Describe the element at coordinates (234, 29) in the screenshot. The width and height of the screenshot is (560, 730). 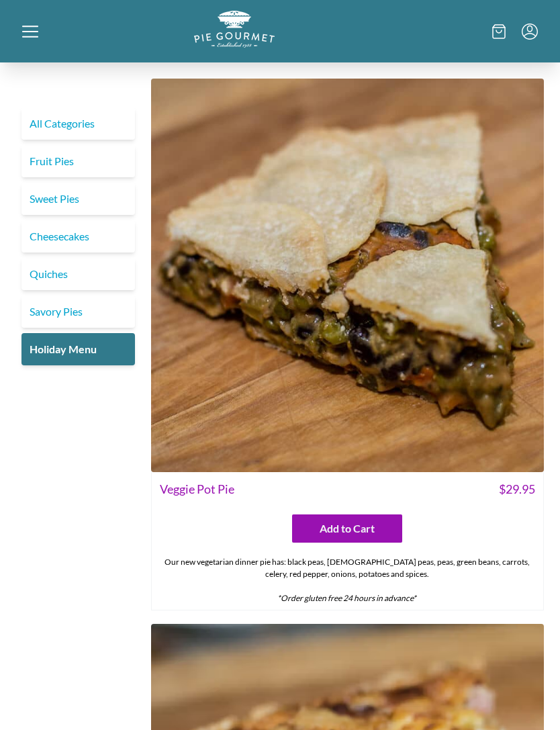
I see `img: logo` at that location.